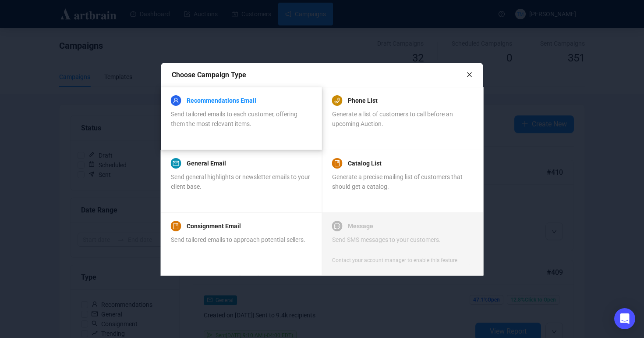 Image resolution: width=644 pixels, height=338 pixels. Describe the element at coordinates (338, 101) in the screenshot. I see `span: phone` at that location.